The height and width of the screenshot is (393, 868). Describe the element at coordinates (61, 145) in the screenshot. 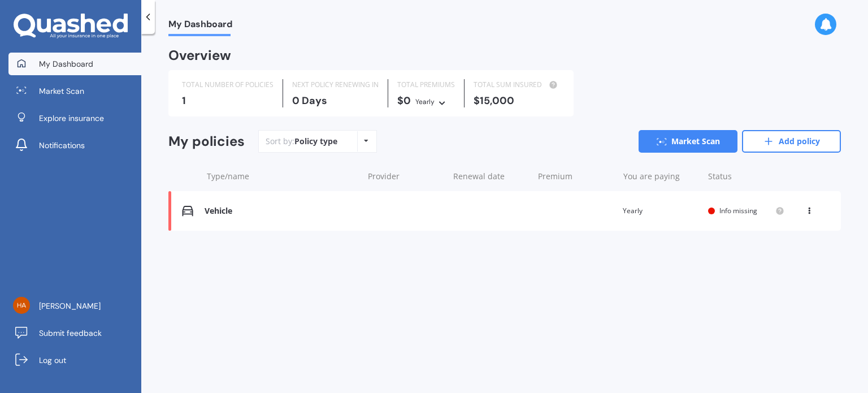

I see `span: Notifications` at that location.